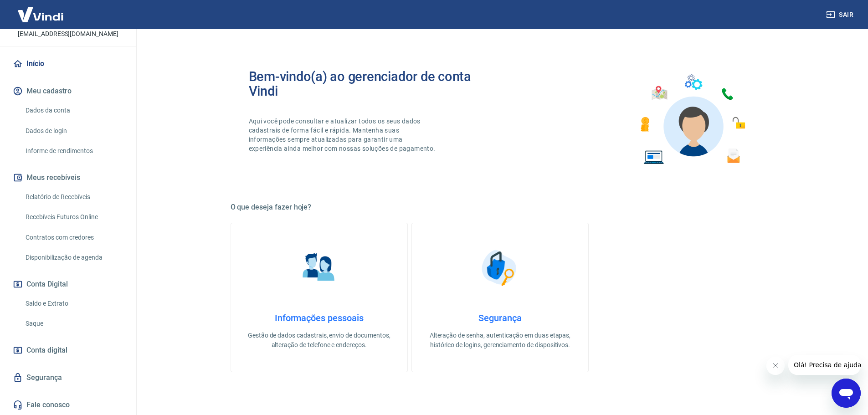 The width and height of the screenshot is (868, 415). I want to click on a: Segurança, so click(68, 378).